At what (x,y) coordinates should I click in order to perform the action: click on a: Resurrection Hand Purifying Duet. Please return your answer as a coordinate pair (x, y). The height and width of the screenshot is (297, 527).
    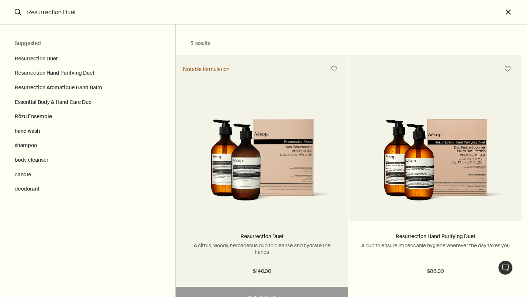
    Looking at the image, I should click on (435, 236).